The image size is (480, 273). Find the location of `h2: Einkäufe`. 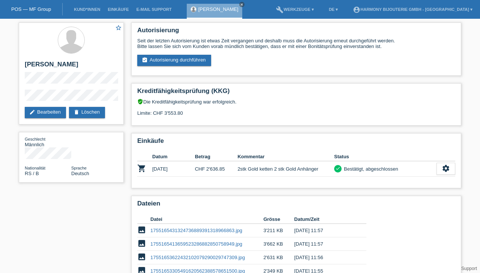

h2: Einkäufe is located at coordinates (296, 143).